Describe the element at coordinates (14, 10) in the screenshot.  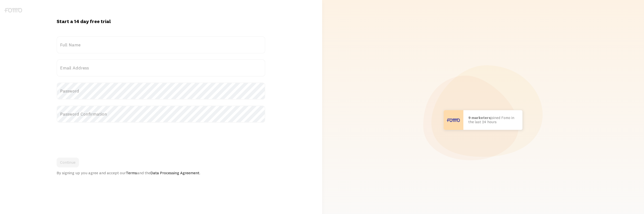
I see `img: fomo-logo-gray-b99e0e8ada9f9040e2984d0d95b3b12da0074ffd48d1e5cb62ac37fc77b0b268.svg` at that location.